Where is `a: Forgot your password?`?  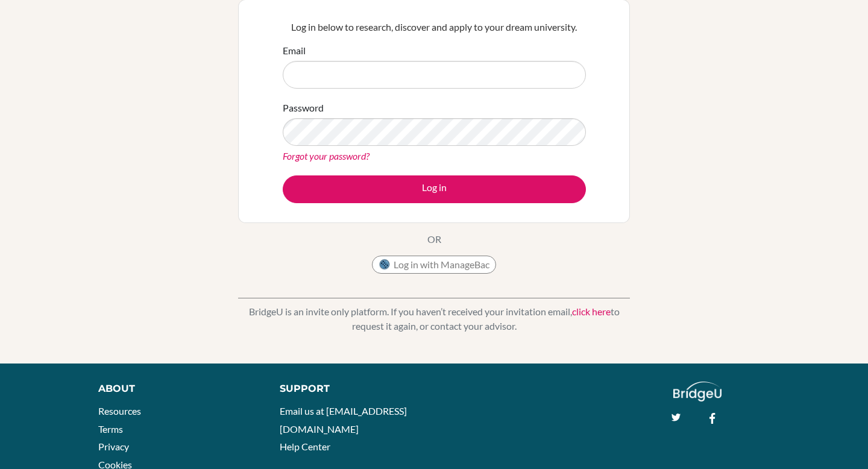
a: Forgot your password? is located at coordinates (326, 155).